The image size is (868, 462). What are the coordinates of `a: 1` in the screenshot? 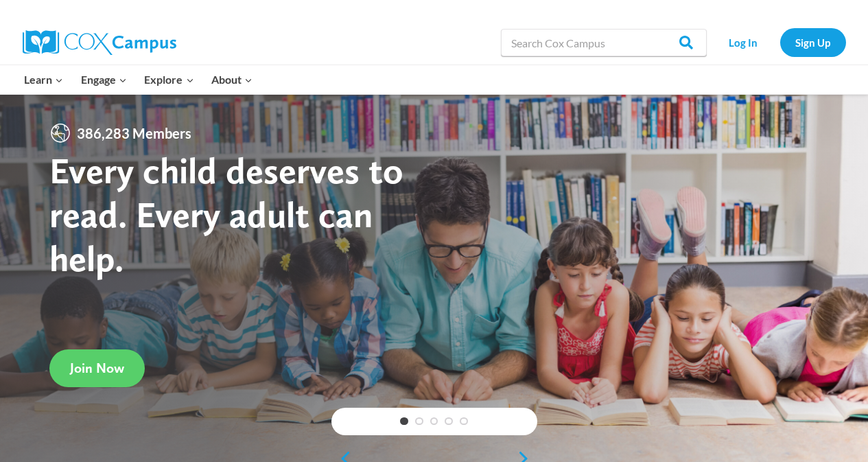 It's located at (404, 422).